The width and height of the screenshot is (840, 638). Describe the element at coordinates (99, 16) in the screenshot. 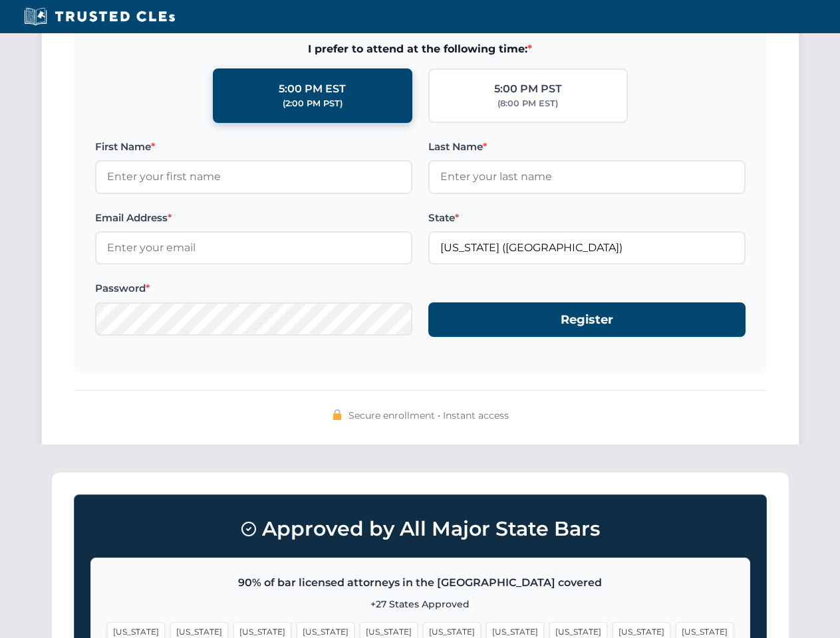

I see `img: Trusted CLEs` at that location.